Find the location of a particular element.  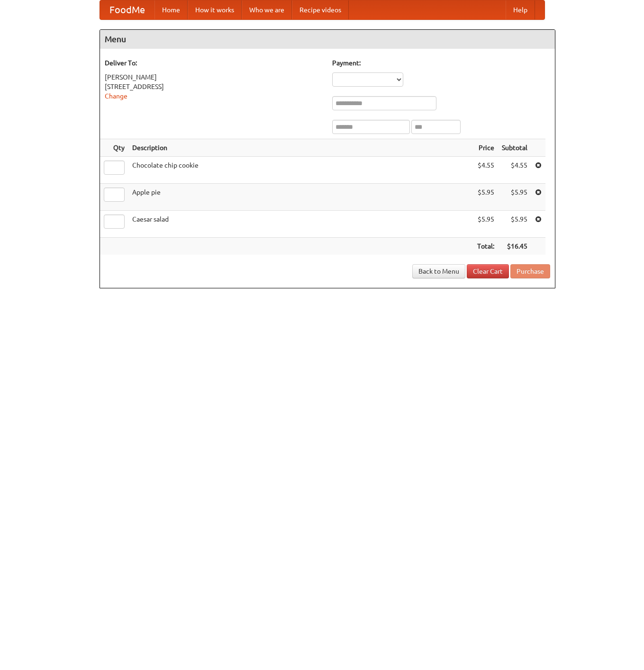

a: Change is located at coordinates (116, 96).